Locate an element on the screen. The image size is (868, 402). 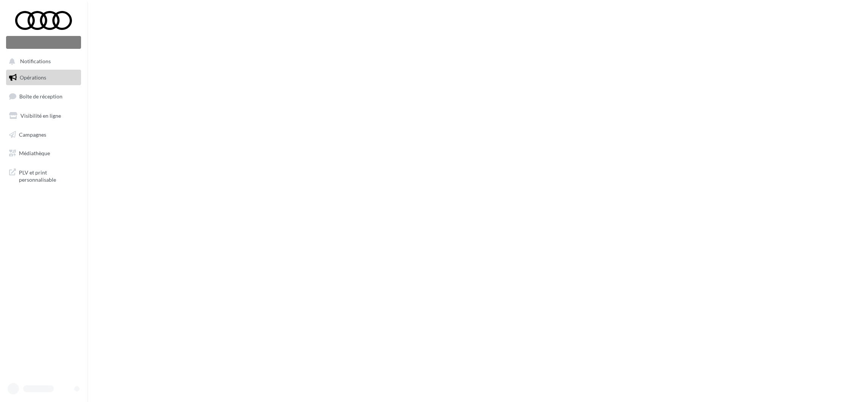
a: Opérations is located at coordinates (44, 78).